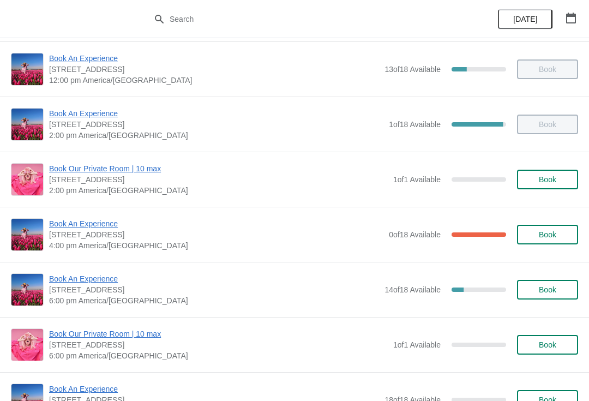 This screenshot has width=589, height=401. I want to click on span: 0 of 18 Available, so click(415, 235).